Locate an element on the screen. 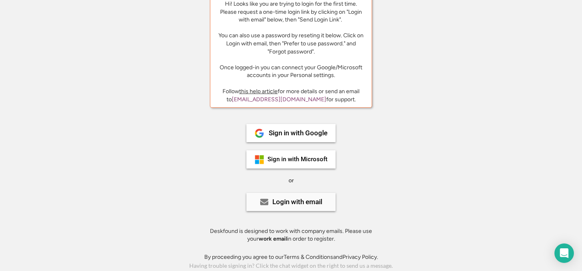 This screenshot has height=271, width=582. div: Login with email is located at coordinates (297, 202).